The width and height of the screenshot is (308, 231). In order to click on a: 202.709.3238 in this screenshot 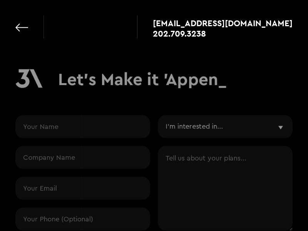, I will do `click(223, 34)`.